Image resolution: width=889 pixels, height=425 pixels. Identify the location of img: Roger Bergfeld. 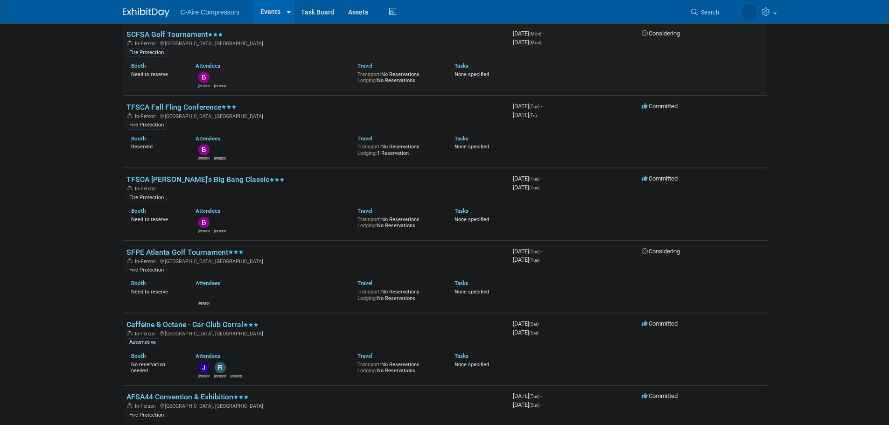
(220, 368).